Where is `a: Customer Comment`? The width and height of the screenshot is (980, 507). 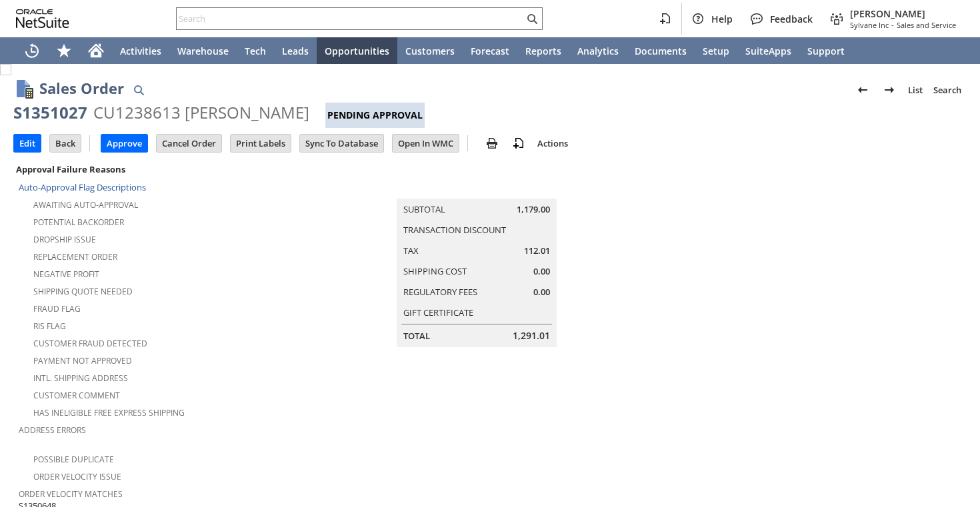 a: Customer Comment is located at coordinates (76, 395).